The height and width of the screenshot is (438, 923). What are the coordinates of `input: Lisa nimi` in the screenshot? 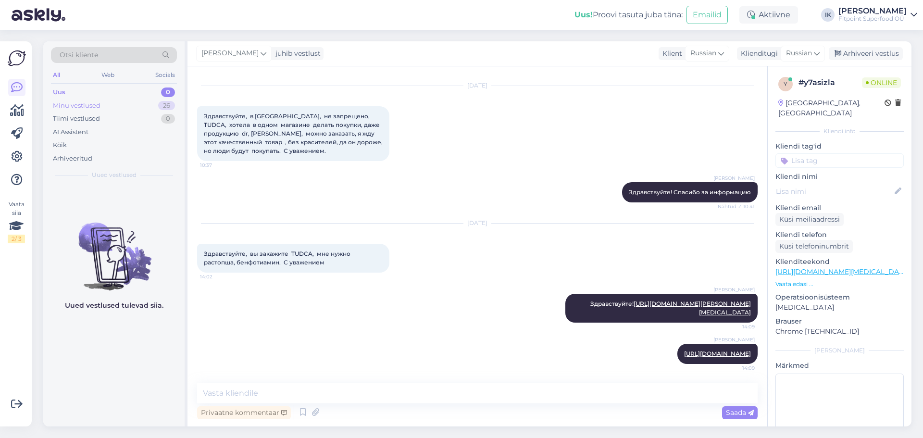 It's located at (834, 191).